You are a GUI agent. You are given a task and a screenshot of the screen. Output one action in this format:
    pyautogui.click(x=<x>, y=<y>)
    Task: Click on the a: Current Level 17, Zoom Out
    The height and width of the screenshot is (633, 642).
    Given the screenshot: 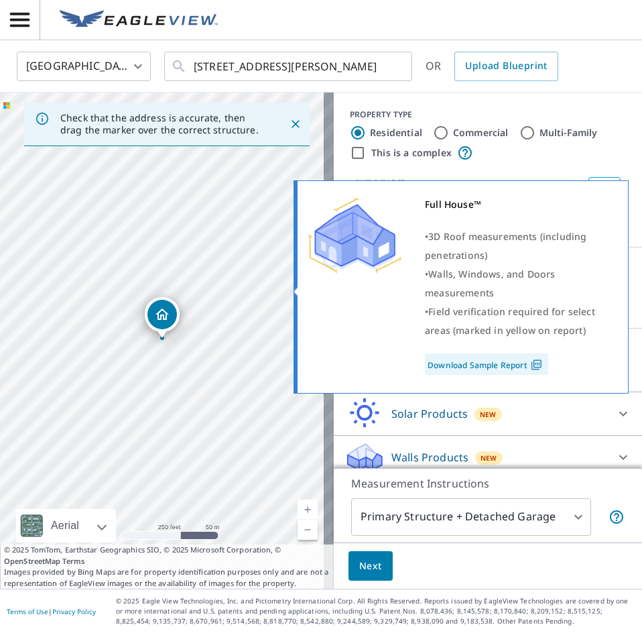 What is the action you would take?
    pyautogui.click(x=308, y=529)
    